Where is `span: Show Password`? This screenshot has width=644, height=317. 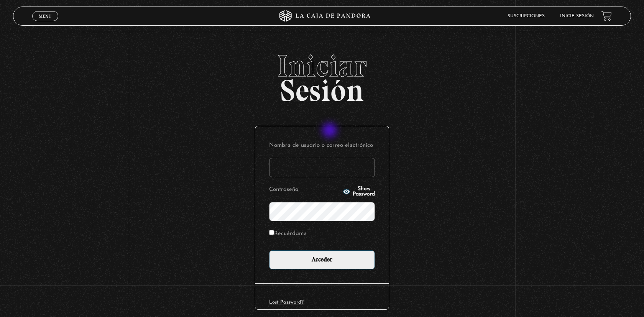
span: Show Password is located at coordinates (364, 192).